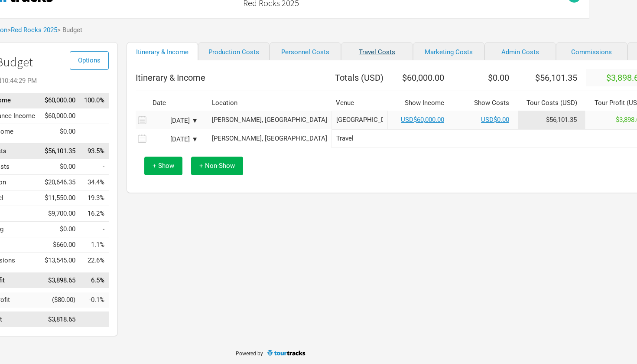 The image size is (637, 364). I want to click on td: $11,550.00, so click(60, 198).